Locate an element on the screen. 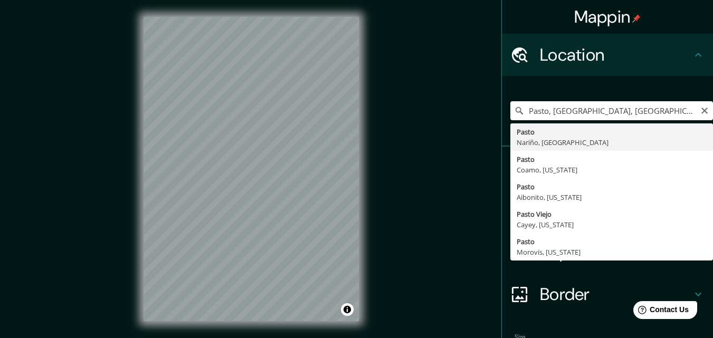 The image size is (713, 338). div: Location is located at coordinates (607, 55).